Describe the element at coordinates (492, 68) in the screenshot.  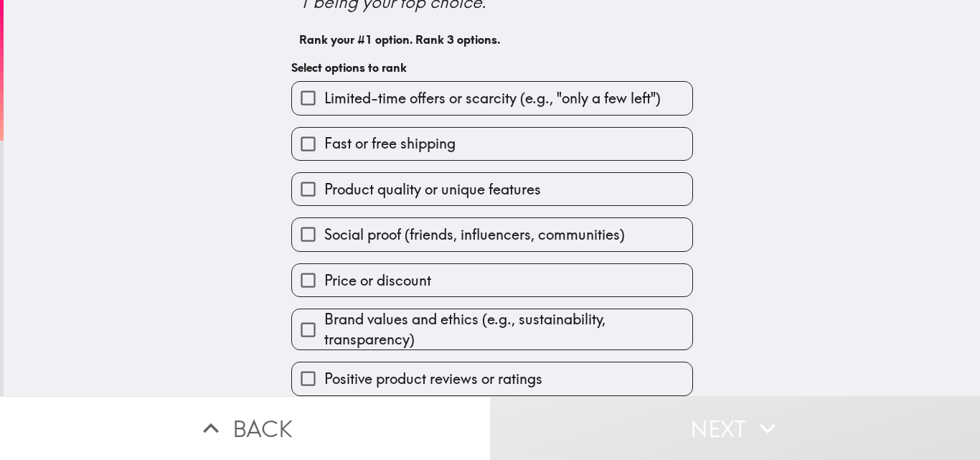
I see `h6: Select options to rank` at that location.